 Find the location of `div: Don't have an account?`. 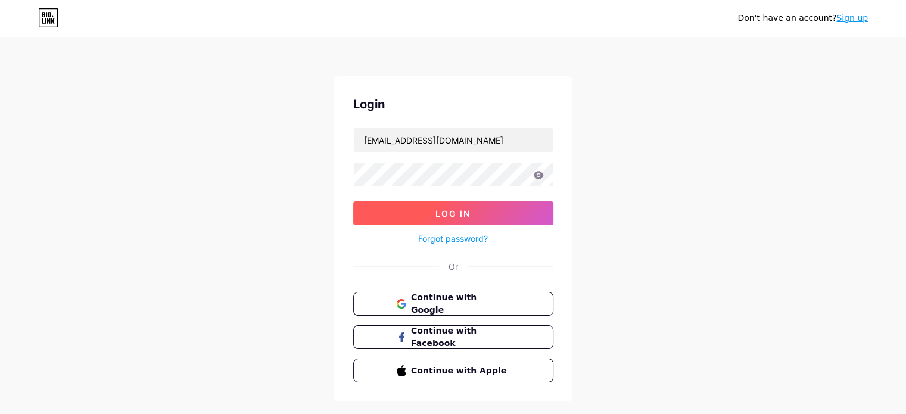

div: Don't have an account? is located at coordinates (802, 18).